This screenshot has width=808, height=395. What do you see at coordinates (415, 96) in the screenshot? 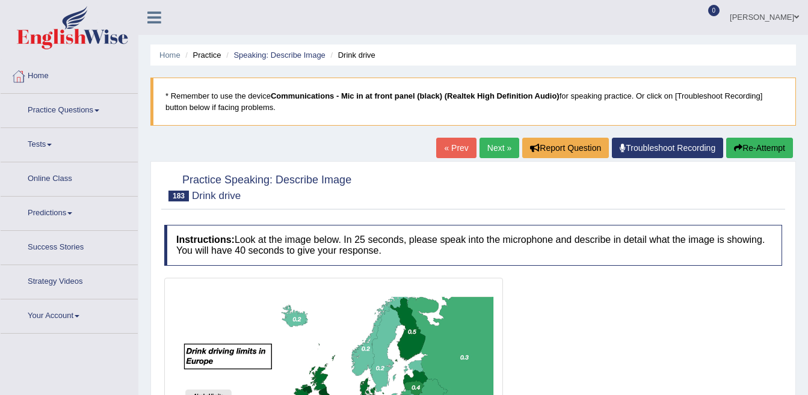
I see `b: Communications - Mic in at front panel (black) (Realtek High Definition Audio)` at bounding box center [415, 96].